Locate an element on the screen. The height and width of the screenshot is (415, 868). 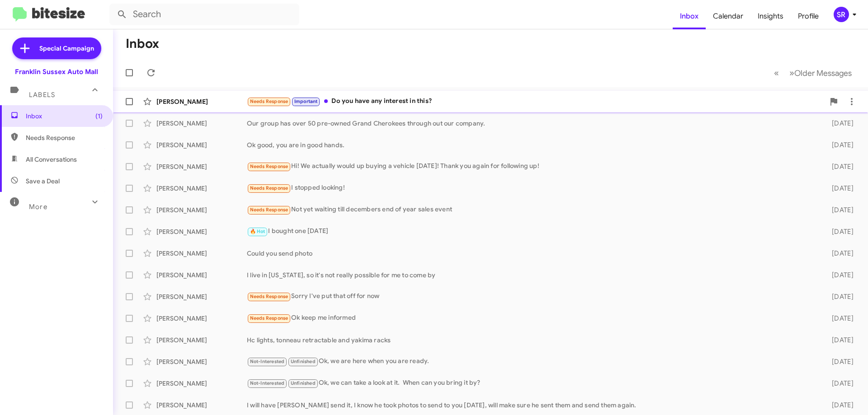
div: Sorry I've put that off for now is located at coordinates (532, 296).